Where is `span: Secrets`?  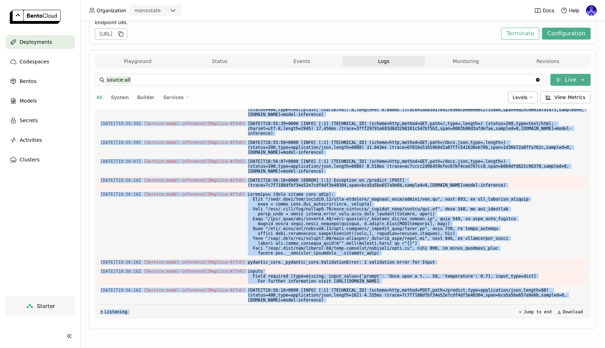
span: Secrets is located at coordinates (29, 121).